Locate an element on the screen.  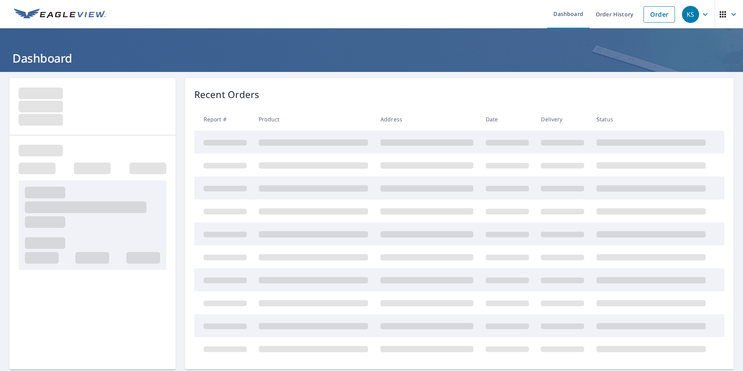
img: EV Logo is located at coordinates (60, 14).